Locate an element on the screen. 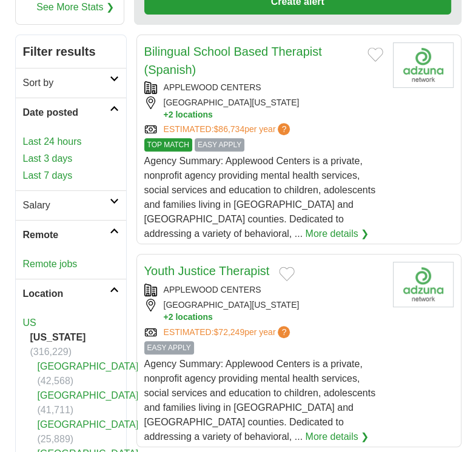 This screenshot has width=476, height=452. a: Remote is located at coordinates (71, 234).